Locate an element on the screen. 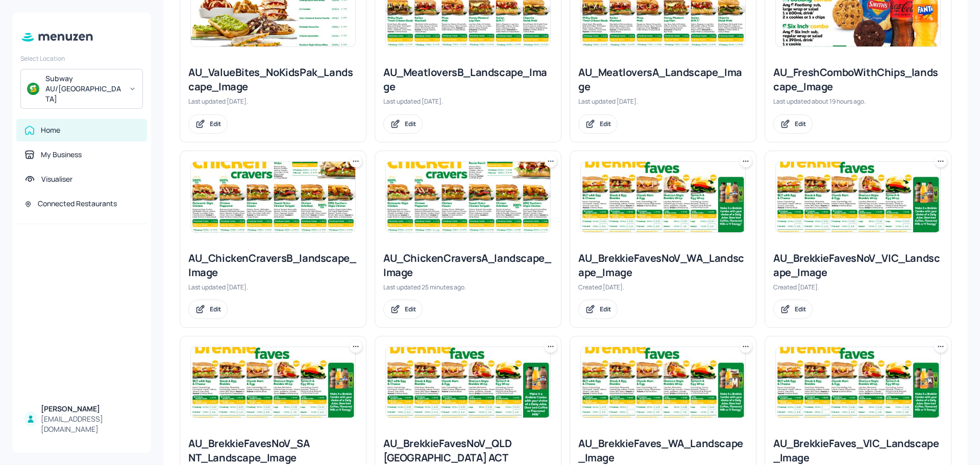  div: AU_ValueBites_NoKidsPak_Landscape_Image is located at coordinates (273, 79).